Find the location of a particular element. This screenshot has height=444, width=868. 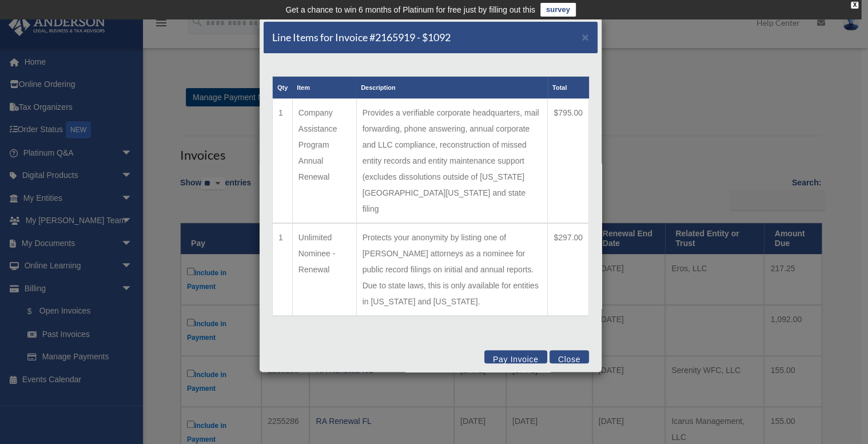

button: Pay Invoice is located at coordinates (516, 356).